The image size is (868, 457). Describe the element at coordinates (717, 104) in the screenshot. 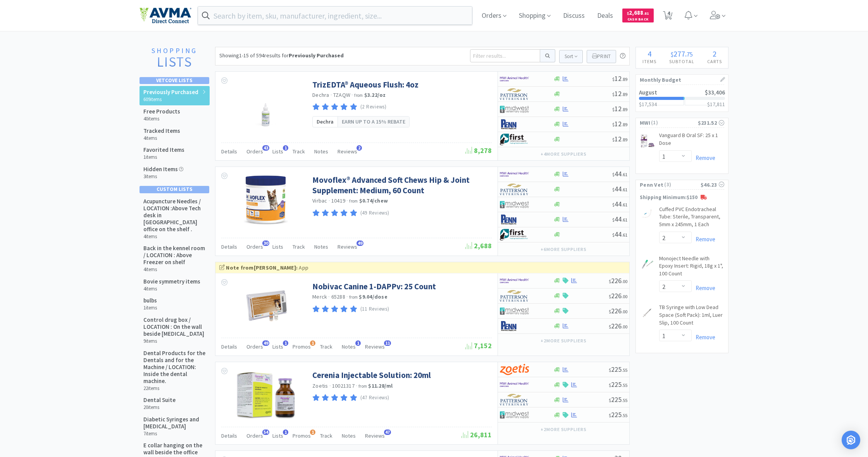

I see `span: 17,811` at that location.